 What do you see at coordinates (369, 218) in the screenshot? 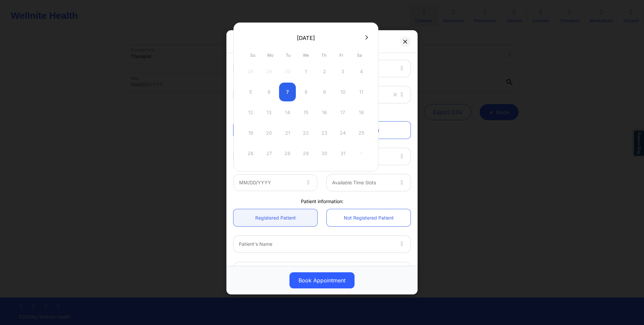
I see `a: Not Registered Patient` at bounding box center [369, 218].